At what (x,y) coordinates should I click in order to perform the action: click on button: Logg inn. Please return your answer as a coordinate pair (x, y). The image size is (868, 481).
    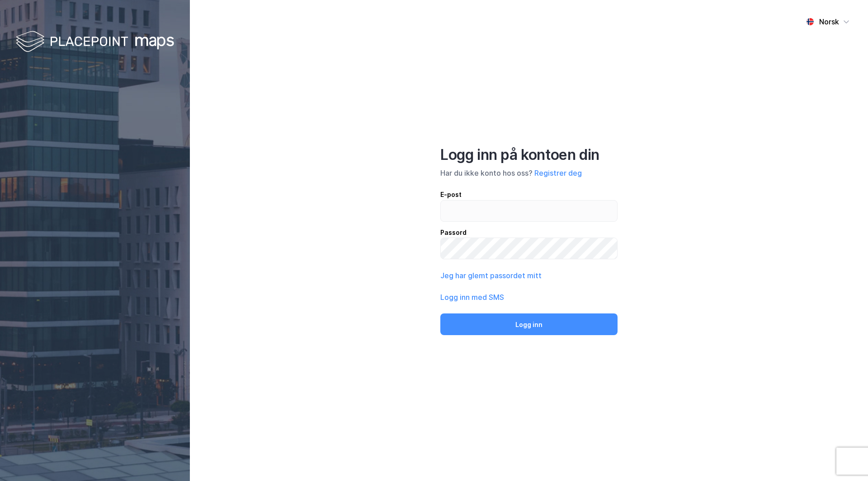
    Looking at the image, I should click on (529, 324).